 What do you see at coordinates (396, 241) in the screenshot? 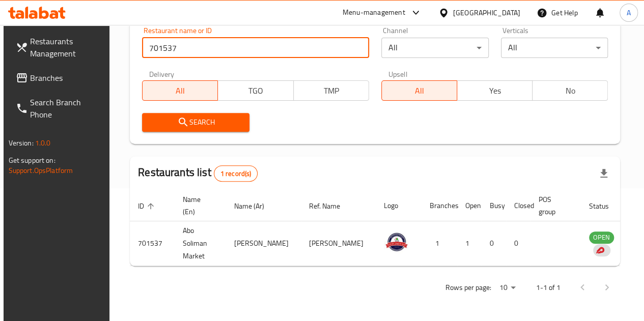
I see `img: Abo Soliman Market` at bounding box center [396, 241].